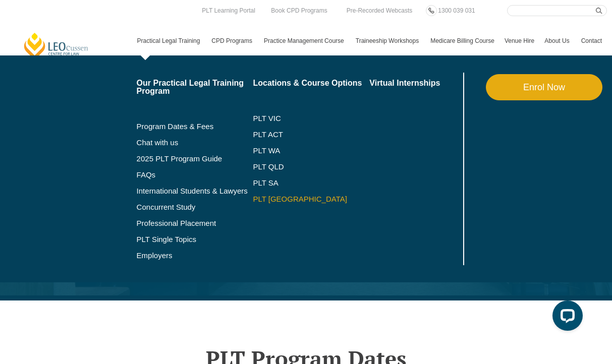 The width and height of the screenshot is (612, 364). I want to click on a: Program Dates & Fees, so click(195, 127).